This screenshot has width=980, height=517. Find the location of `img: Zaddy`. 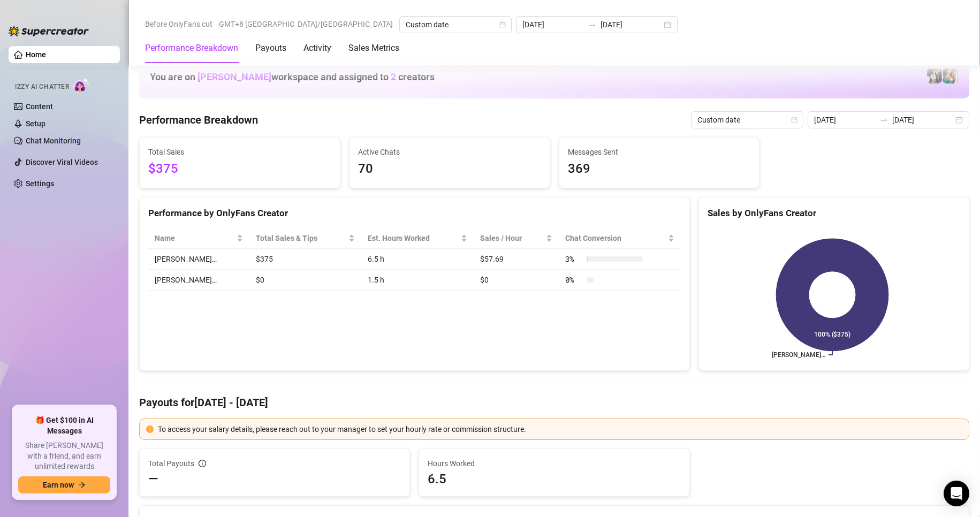

img: Zaddy is located at coordinates (951, 76).